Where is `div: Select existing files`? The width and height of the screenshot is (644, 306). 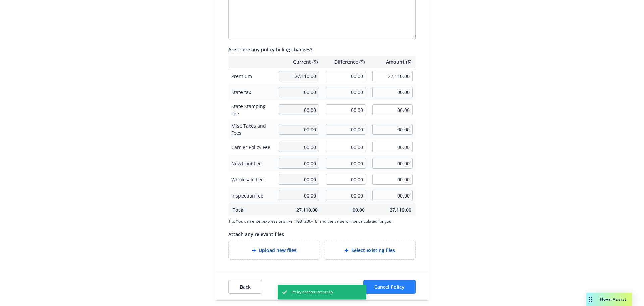
div: Select existing files is located at coordinates (370, 250).